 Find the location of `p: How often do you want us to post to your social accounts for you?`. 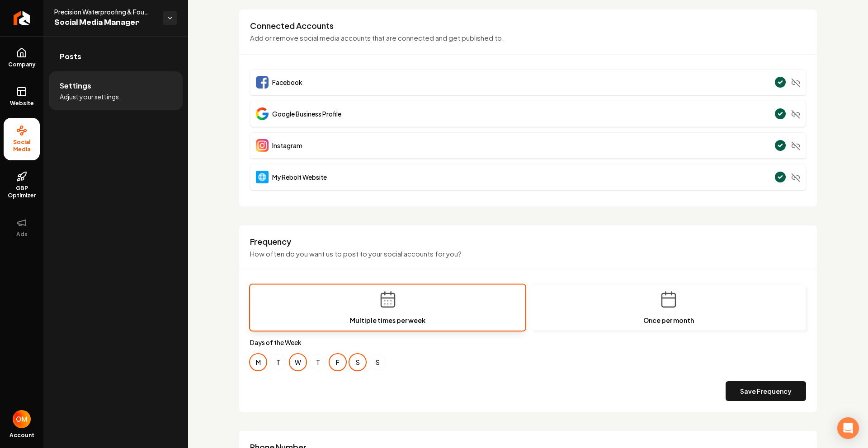

p: How often do you want us to post to your social accounts for you? is located at coordinates (528, 254).